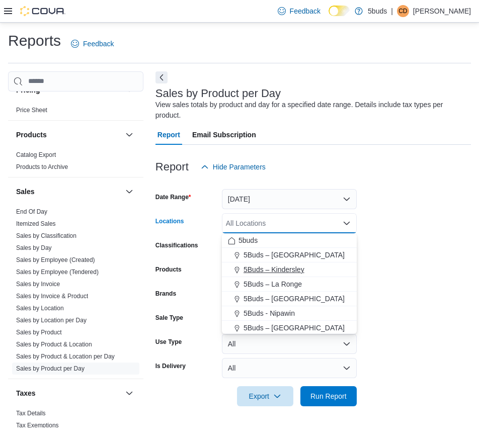 The image size is (479, 448). What do you see at coordinates (272, 284) in the screenshot?
I see `span: 5Buds – La Ronge` at bounding box center [272, 284].